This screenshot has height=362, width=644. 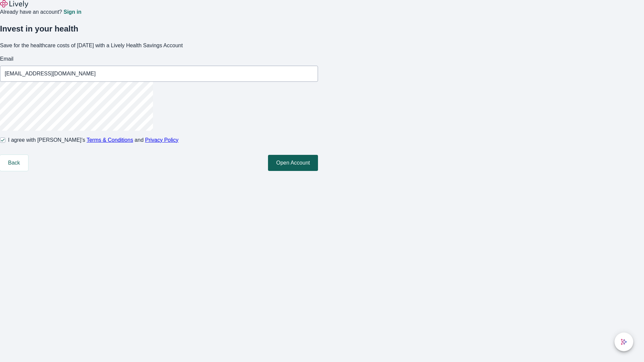 What do you see at coordinates (624, 342) in the screenshot?
I see `button: chat` at bounding box center [624, 342].